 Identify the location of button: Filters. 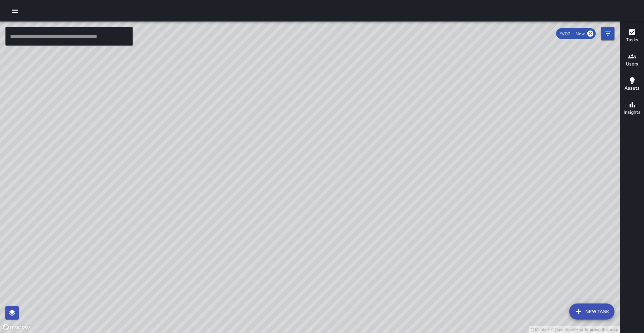
(608, 33).